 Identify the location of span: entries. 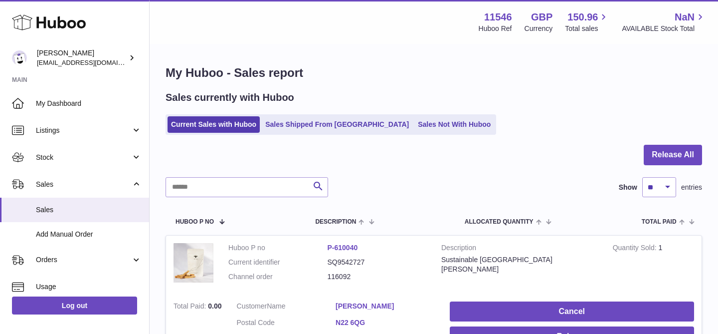
(692, 187).